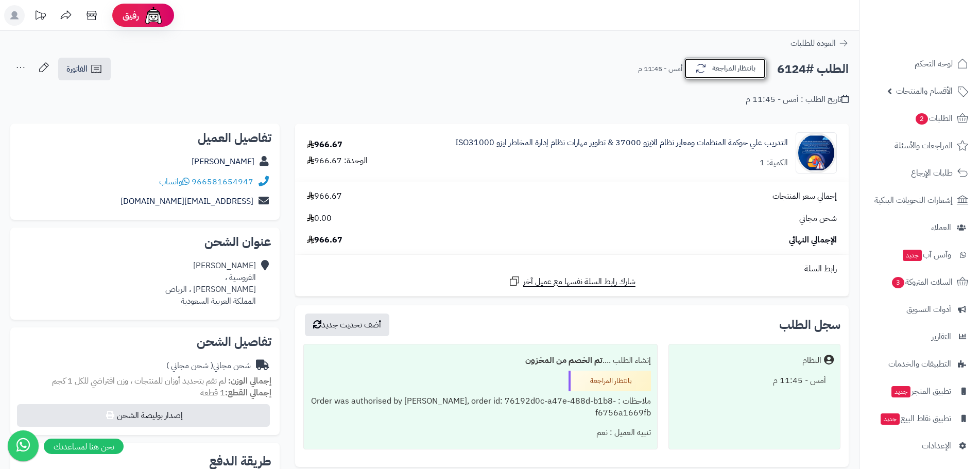  What do you see at coordinates (572, 269) in the screenshot?
I see `div: رابط السلة` at bounding box center [572, 269].